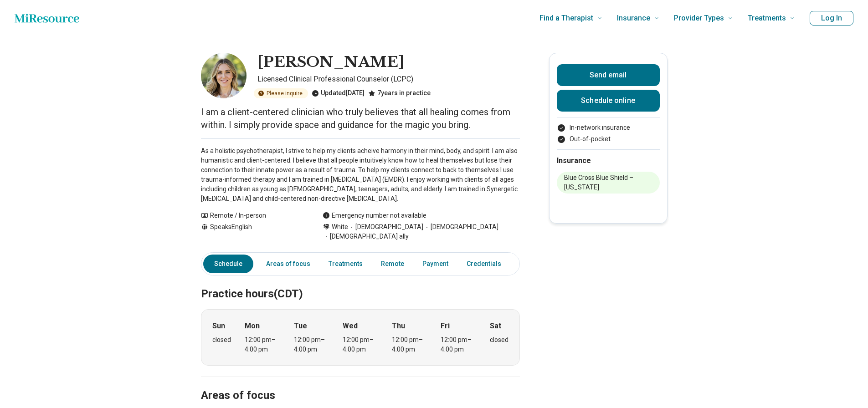 This screenshot has width=868, height=408. Describe the element at coordinates (360, 283) in the screenshot. I see `h2: Practice hours (CDT)` at that location.